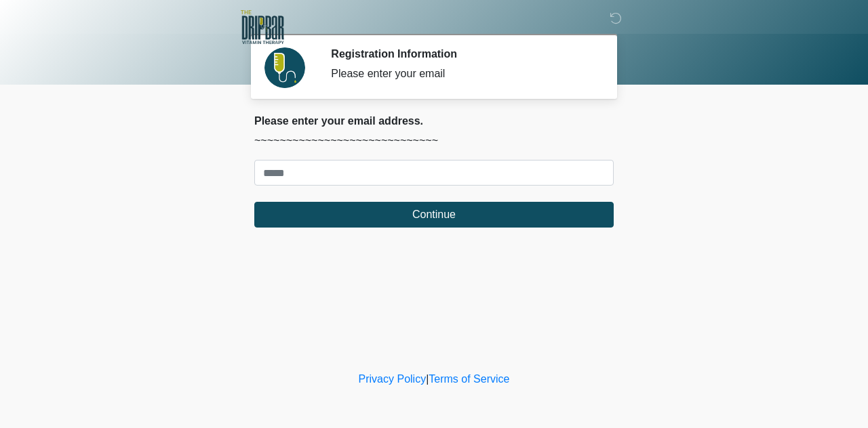 This screenshot has height=428, width=868. Describe the element at coordinates (434, 120) in the screenshot. I see `h2: Please enter your email address.` at that location.